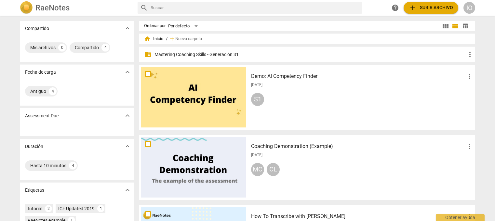 The width and height of the screenshot is (495, 221). What do you see at coordinates (155, 26) in the screenshot?
I see `div: Ordenar por` at bounding box center [155, 26].